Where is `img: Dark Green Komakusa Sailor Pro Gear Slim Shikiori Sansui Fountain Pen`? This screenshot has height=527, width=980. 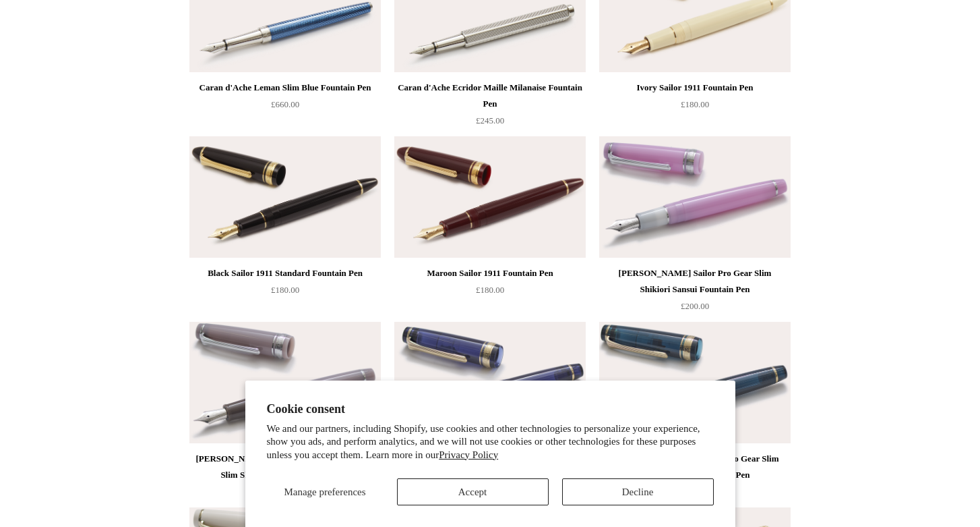
img: Dark Green Komakusa Sailor Pro Gear Slim Shikiori Sansui Fountain Pen is located at coordinates (695, 382).